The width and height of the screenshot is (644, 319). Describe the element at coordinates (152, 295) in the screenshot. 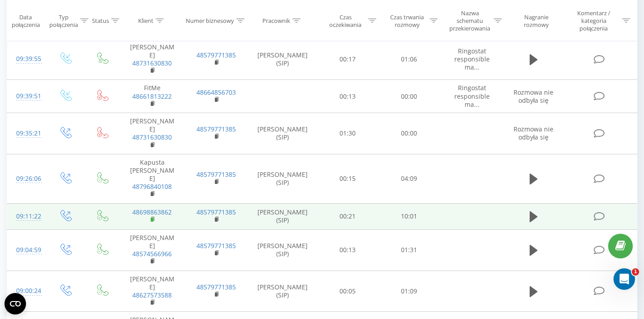

I see `a: 48627573588` at that location.